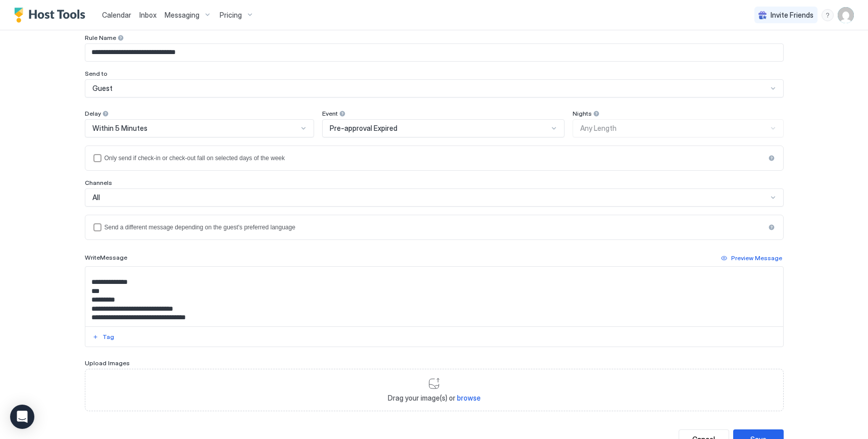 The width and height of the screenshot is (868, 439). Describe the element at coordinates (22, 417) in the screenshot. I see `div: Open Intercom Messenger` at that location.